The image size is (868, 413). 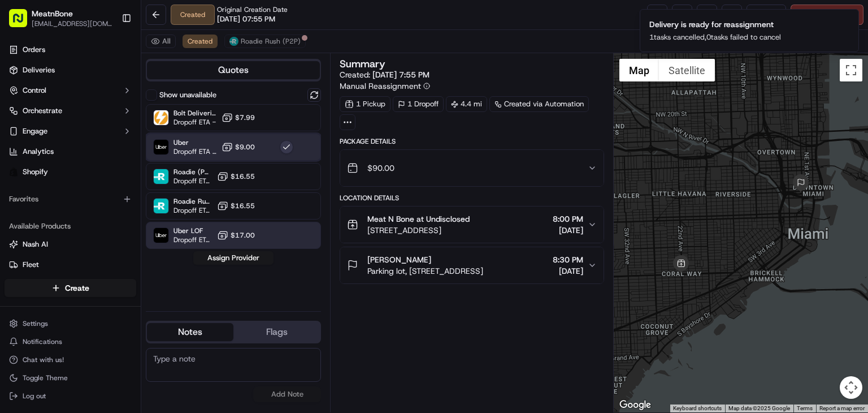 I want to click on p: Welcome 👋, so click(x=109, y=54).